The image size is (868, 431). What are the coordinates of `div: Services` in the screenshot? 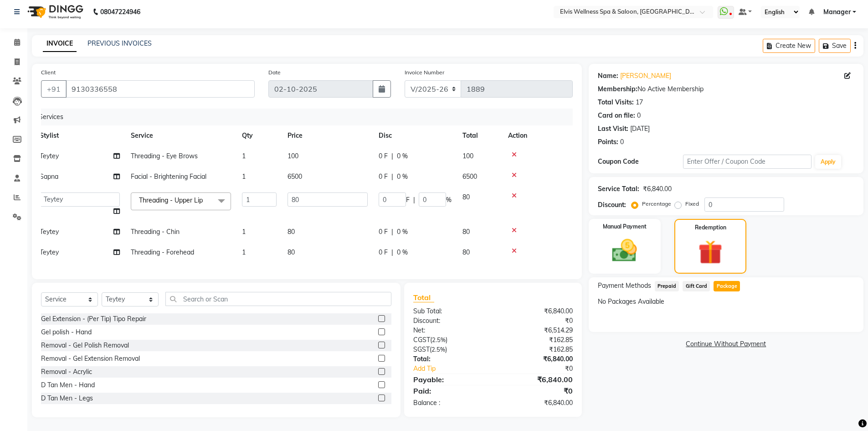 It's located at (304, 117).